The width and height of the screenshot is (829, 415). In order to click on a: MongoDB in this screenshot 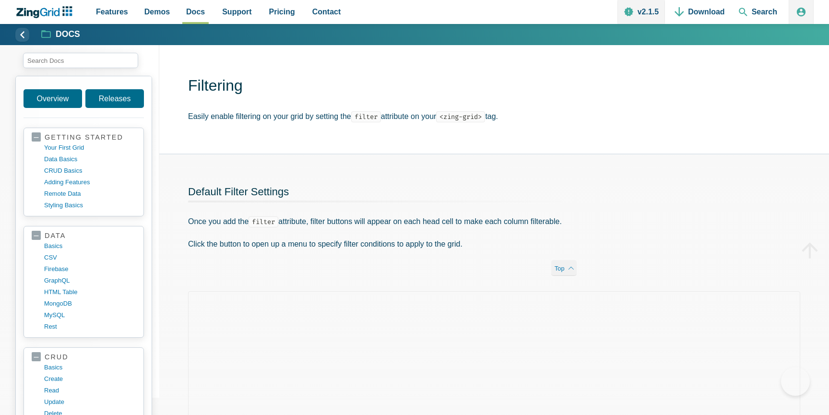, I will do `click(90, 304)`.